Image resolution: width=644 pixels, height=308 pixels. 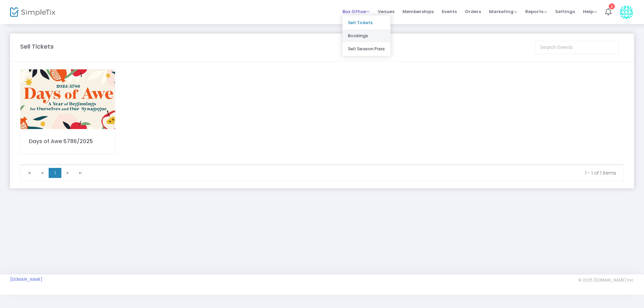 I want to click on m-panel-title: Sell Tickets, so click(x=37, y=46).